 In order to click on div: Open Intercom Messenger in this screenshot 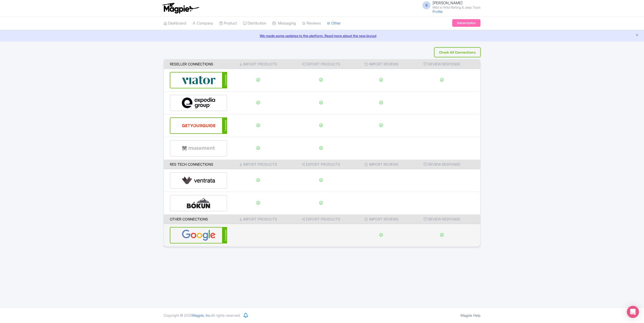, I will do `click(633, 311)`.